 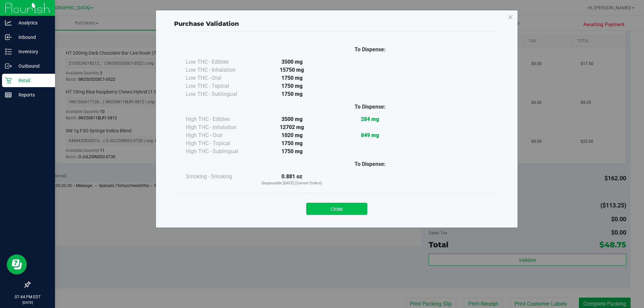 I want to click on div: 1020 mg, so click(x=292, y=135).